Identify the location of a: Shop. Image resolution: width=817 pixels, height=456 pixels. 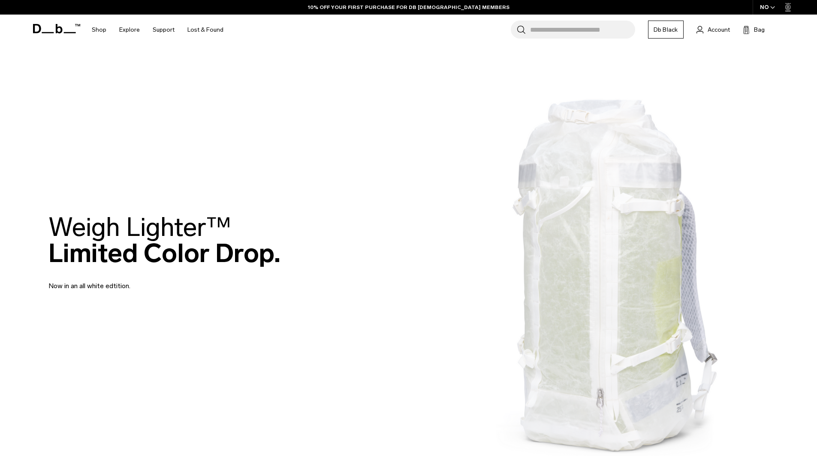
(99, 30).